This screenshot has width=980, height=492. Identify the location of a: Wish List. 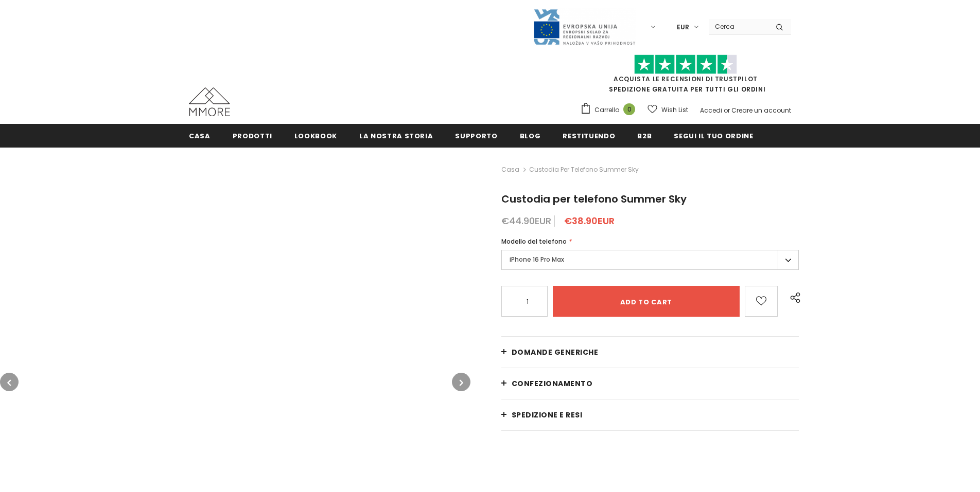
(667, 110).